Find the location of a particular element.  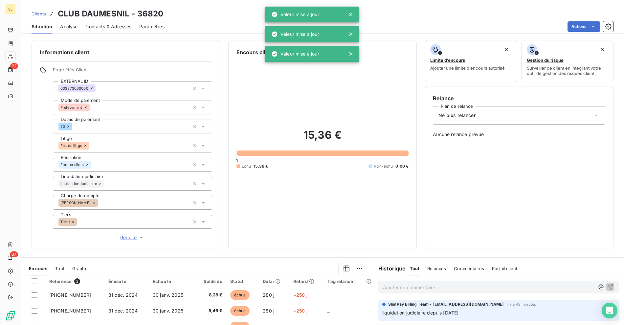

span: 003873000000 is located at coordinates (74, 88).